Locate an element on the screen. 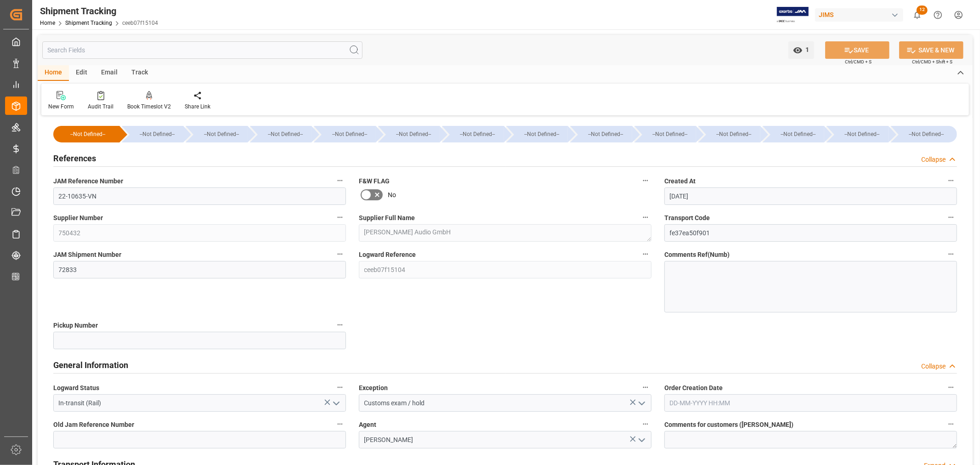 This screenshot has width=980, height=465. span: Ctrl/CMD + Shift + S is located at coordinates (932, 62).